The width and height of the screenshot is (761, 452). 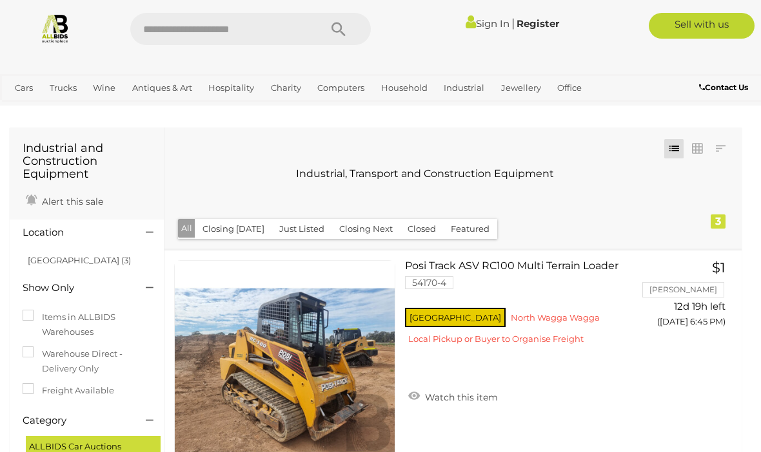 What do you see at coordinates (86, 161) in the screenshot?
I see `h1: Industrial and Construction Equipment` at bounding box center [86, 161].